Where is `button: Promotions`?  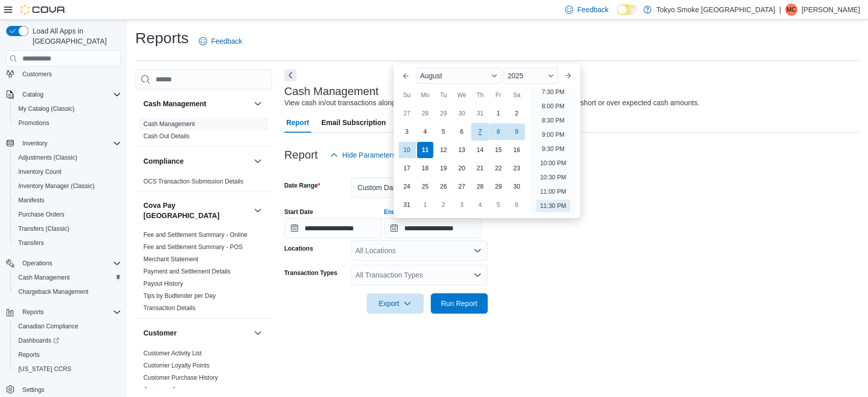
button: Promotions is located at coordinates (68, 123).